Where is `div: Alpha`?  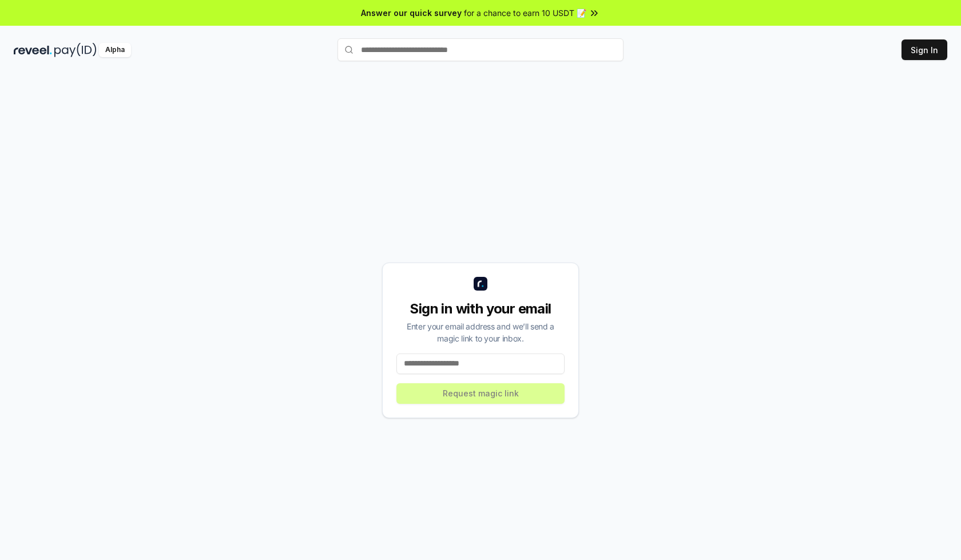
div: Alpha is located at coordinates (115, 50).